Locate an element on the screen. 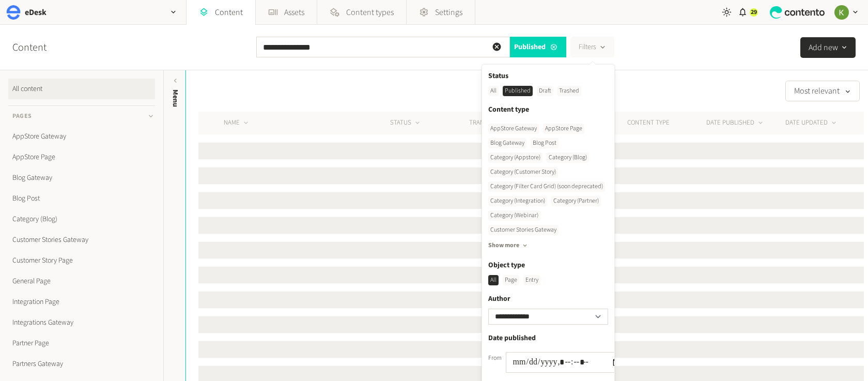 The height and width of the screenshot is (381, 868). span: Content types is located at coordinates (370, 12).